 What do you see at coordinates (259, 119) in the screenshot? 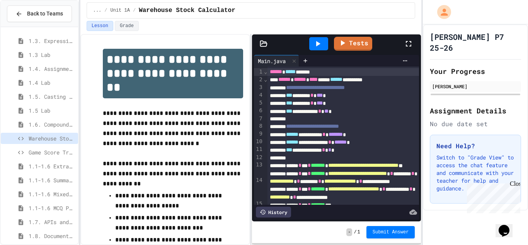
I see `div: 7` at bounding box center [259, 119].